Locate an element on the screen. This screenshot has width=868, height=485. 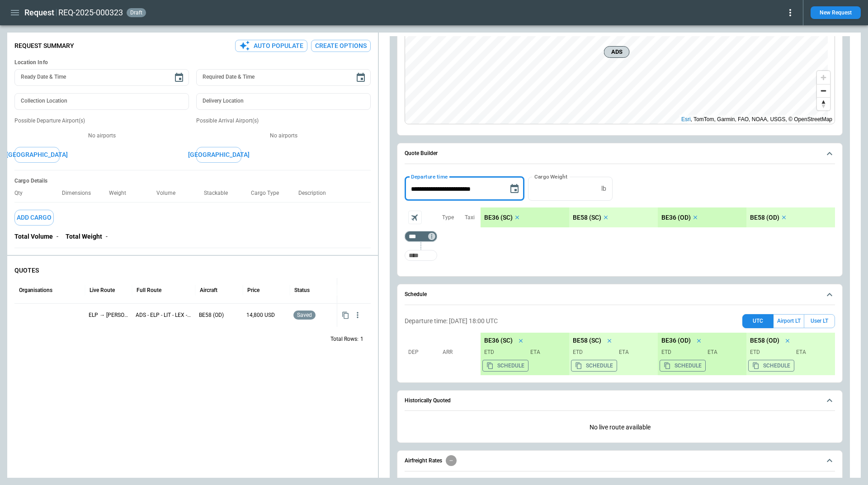
p: Dep is located at coordinates (424, 352).